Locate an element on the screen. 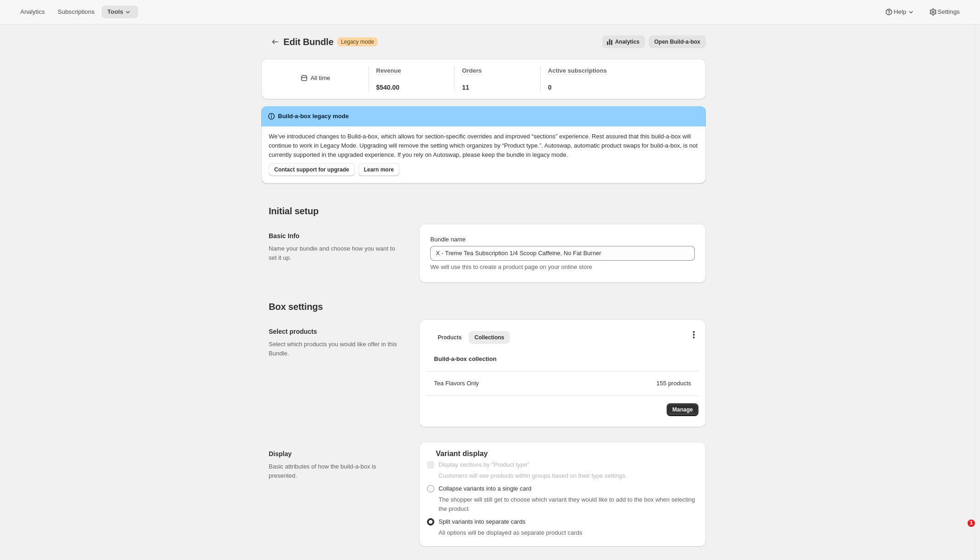 Image resolution: width=980 pixels, height=560 pixels. span: Open Build-a-box is located at coordinates (678, 42).